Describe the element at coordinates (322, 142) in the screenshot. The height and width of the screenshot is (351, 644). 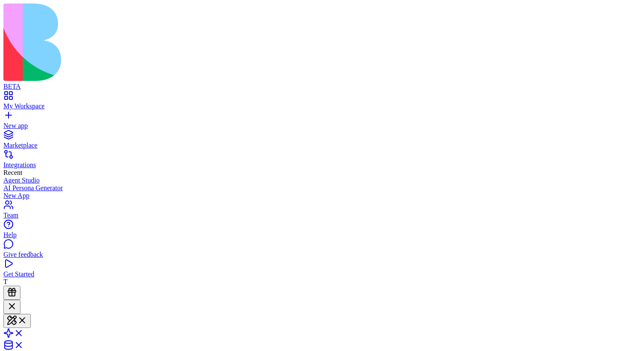
I see `a: Marketplace` at that location.